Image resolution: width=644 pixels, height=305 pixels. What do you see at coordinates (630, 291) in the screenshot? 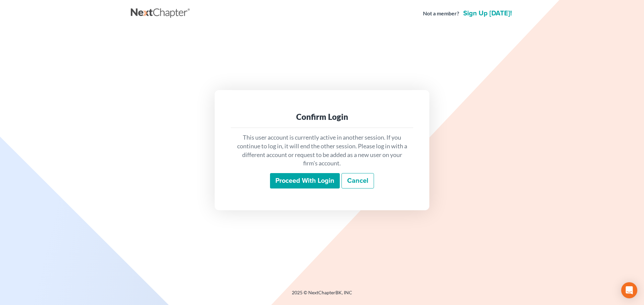
I see `div: Open Intercom Messenger` at bounding box center [630, 291].